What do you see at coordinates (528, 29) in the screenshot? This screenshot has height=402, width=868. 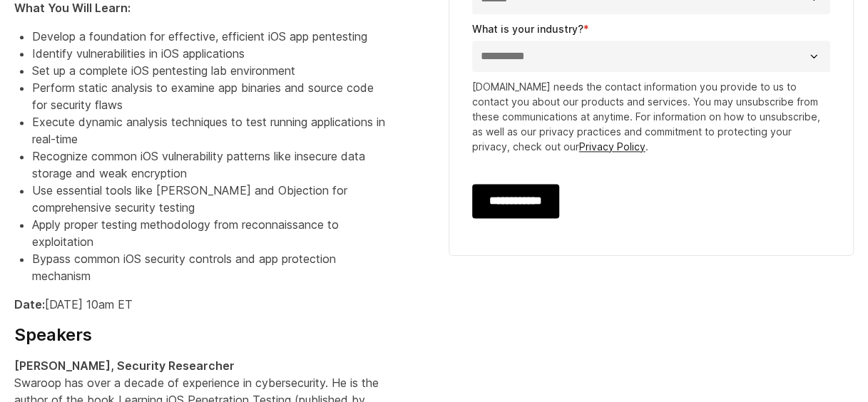 I see `span: What is your industry?` at bounding box center [528, 29].